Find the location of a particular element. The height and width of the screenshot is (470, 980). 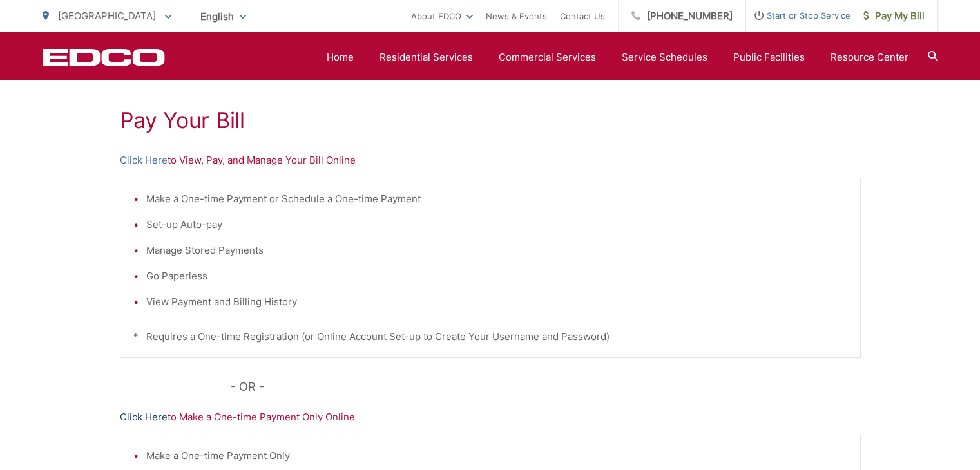

li: Make a One-time Payment Only is located at coordinates (497, 455).